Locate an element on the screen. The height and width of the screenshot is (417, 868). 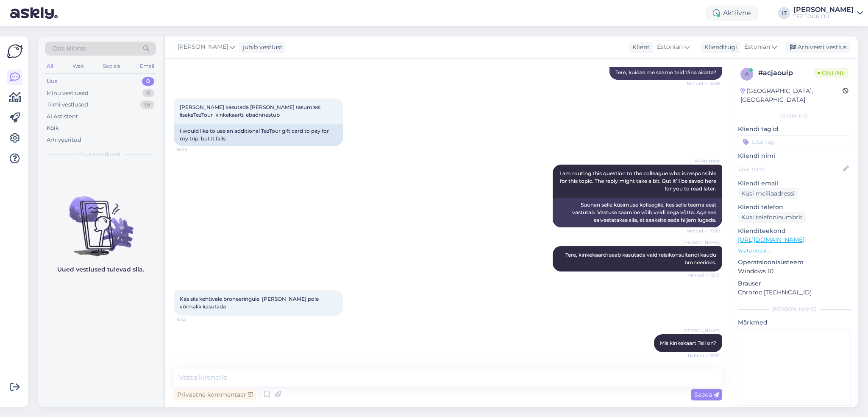
p: Windows 10 is located at coordinates (794, 271).